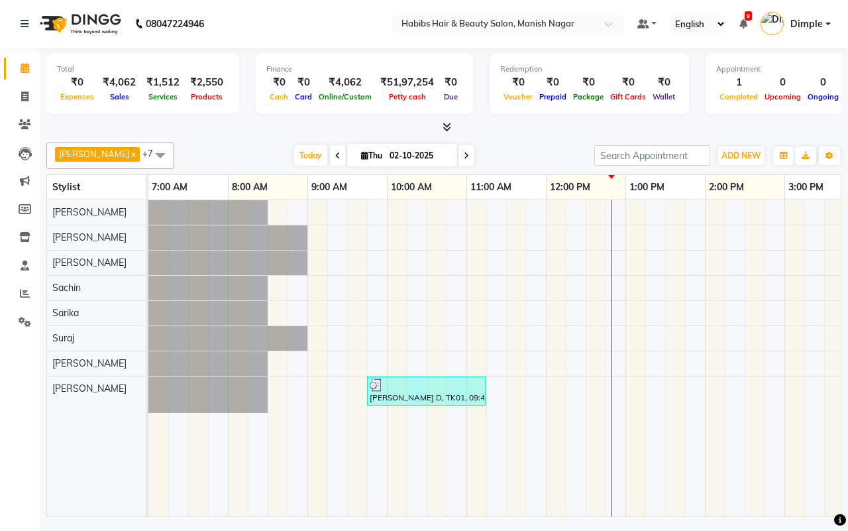 This screenshot has height=531, width=848. Describe the element at coordinates (664, 97) in the screenshot. I see `span: Wallet` at that location.